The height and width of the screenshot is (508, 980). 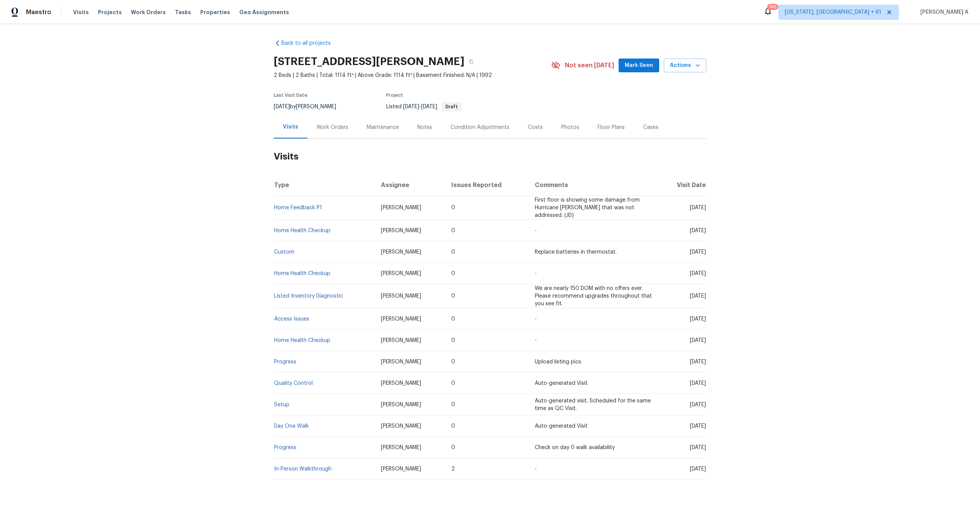 I want to click on span: Check on day 0 walk availability, so click(x=575, y=447).